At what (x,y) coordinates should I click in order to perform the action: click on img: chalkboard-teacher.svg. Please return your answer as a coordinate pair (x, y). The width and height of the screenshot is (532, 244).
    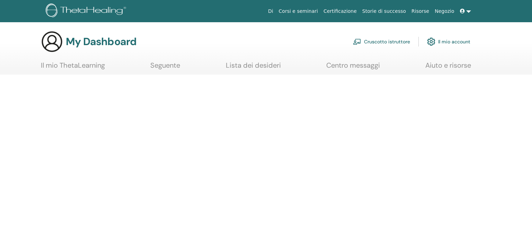
    Looking at the image, I should click on (357, 42).